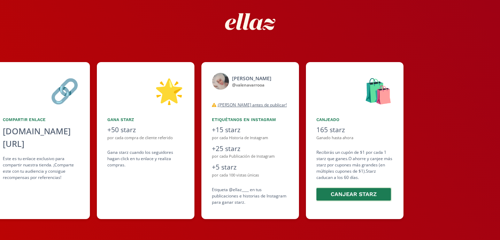 The image size is (500, 240). I want to click on div: Etiqueta @ellaz____ en tus publicaciones e historias de Instagram para ganar starz., so click(250, 196).